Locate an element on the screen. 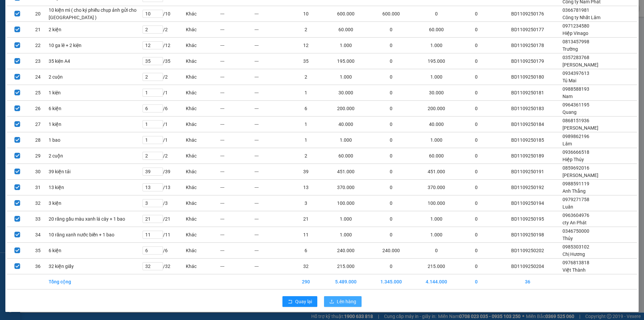 The image size is (644, 320). td: / 21 is located at coordinates (164, 218).